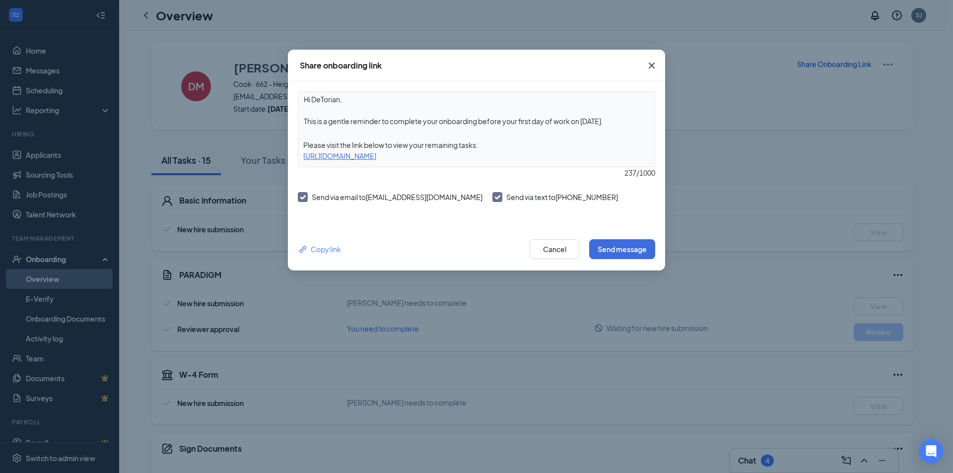  What do you see at coordinates (652, 65) in the screenshot?
I see `button: Close` at bounding box center [652, 65].